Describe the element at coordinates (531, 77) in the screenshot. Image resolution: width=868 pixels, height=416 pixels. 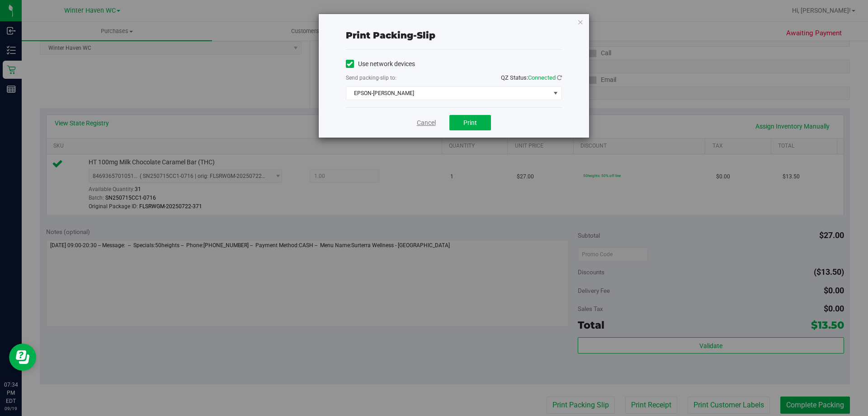
I see `span: QZ Status:` at that location.